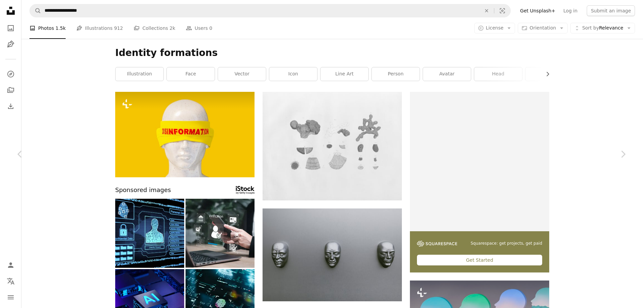 This screenshot has height=308, width=643. I want to click on a: Photos, so click(11, 28).